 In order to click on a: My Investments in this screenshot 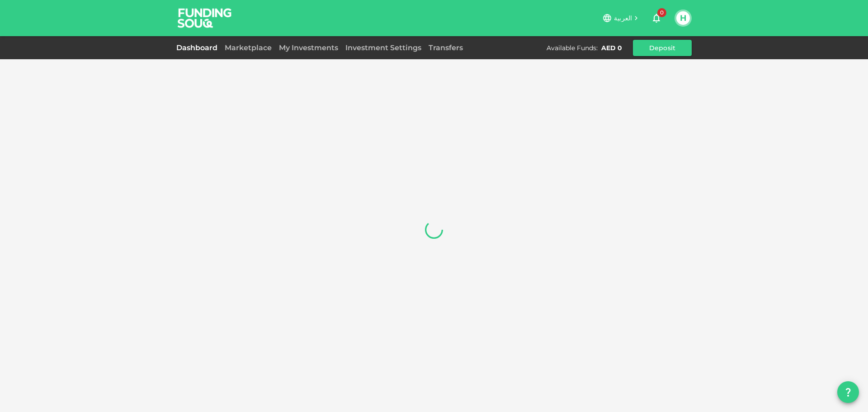, I will do `click(308, 48)`.